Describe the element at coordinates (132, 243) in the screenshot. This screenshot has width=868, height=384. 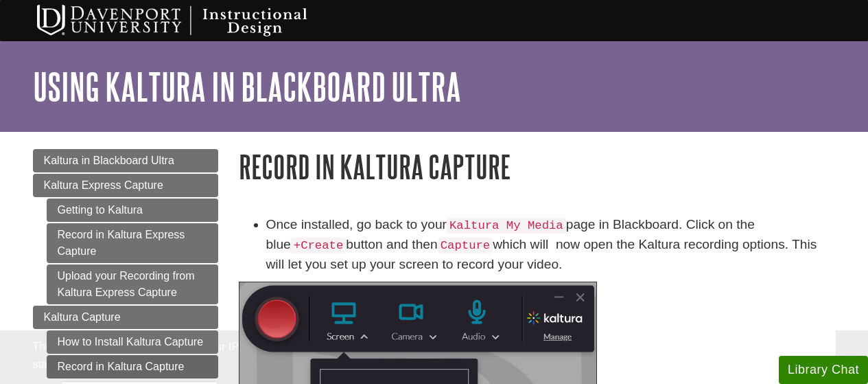
I see `a: Record in Kaltura Express Capture` at that location.